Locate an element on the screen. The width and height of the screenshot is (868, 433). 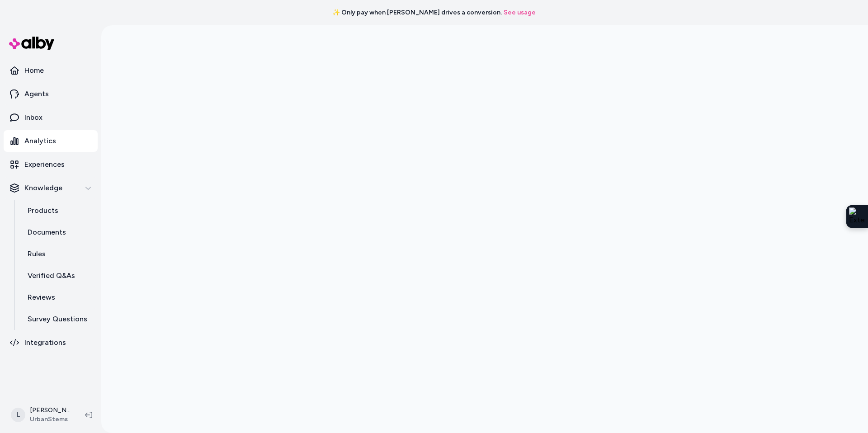
p: Analytics is located at coordinates (41, 141).